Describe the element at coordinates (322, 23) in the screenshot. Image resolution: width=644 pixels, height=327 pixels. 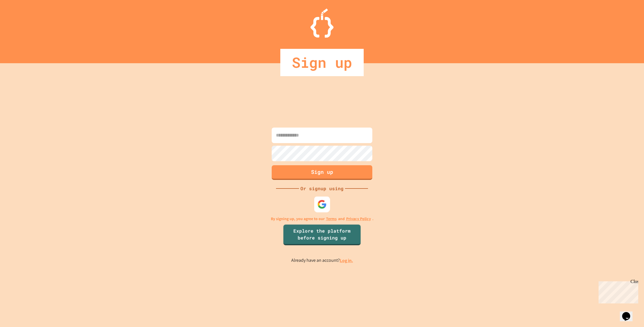
I see `img: Logo.svg` at that location.